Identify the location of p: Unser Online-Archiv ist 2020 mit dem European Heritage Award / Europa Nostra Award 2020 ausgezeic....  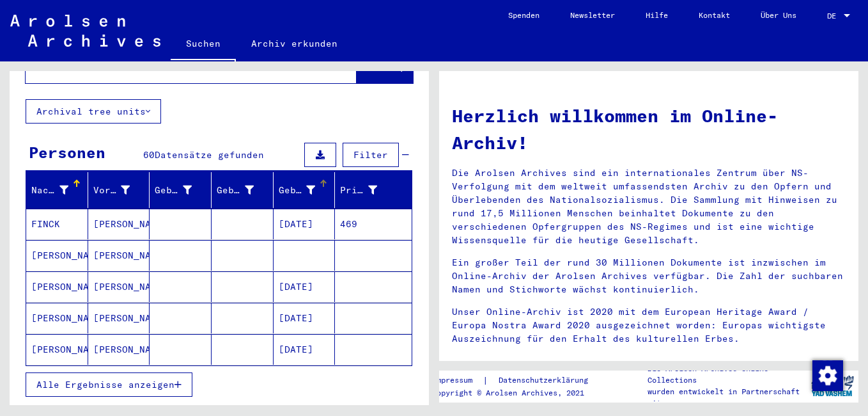
(649, 325).